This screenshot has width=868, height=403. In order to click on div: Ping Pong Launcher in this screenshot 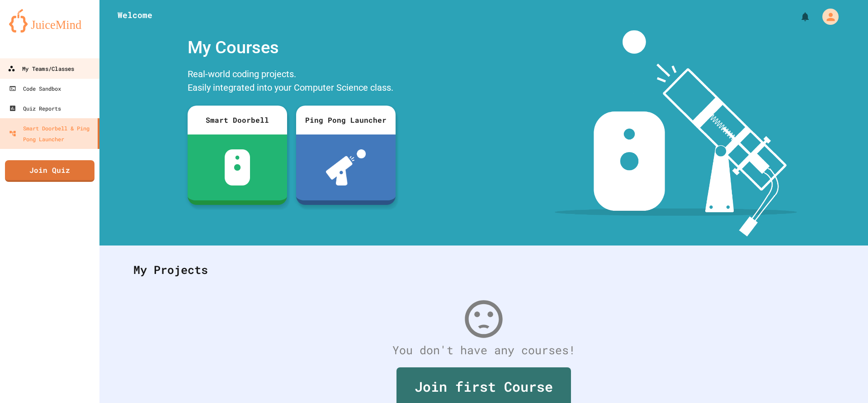, I will do `click(346, 120)`.